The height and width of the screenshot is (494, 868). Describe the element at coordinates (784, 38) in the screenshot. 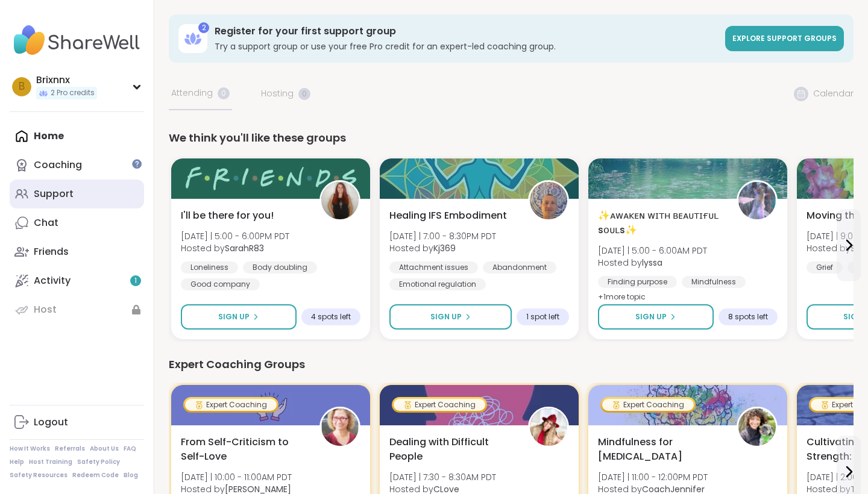

I see `span: Explore support groups` at that location.